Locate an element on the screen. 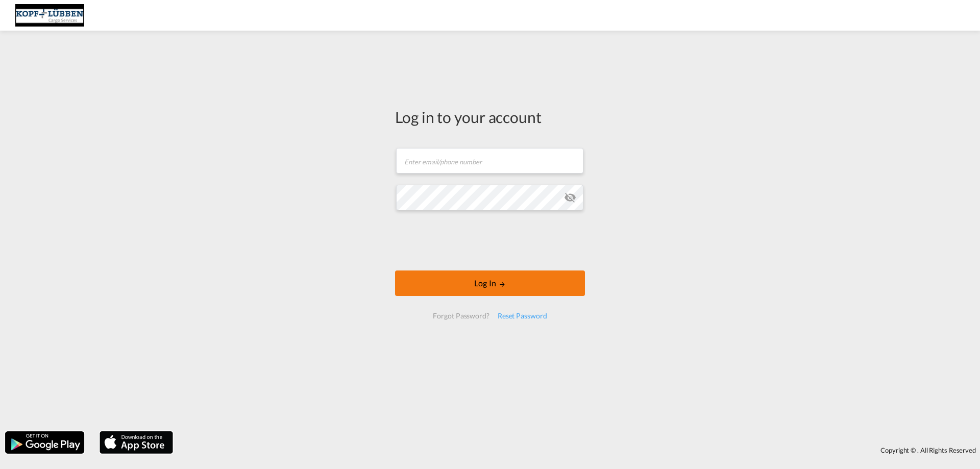  div: Reset Password is located at coordinates (522, 316).